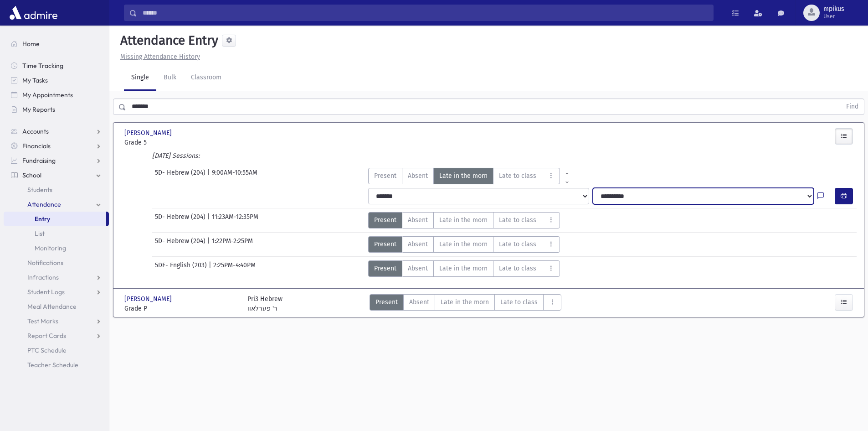 The height and width of the screenshot is (431, 868). I want to click on span: Teacher Schedule, so click(53, 365).